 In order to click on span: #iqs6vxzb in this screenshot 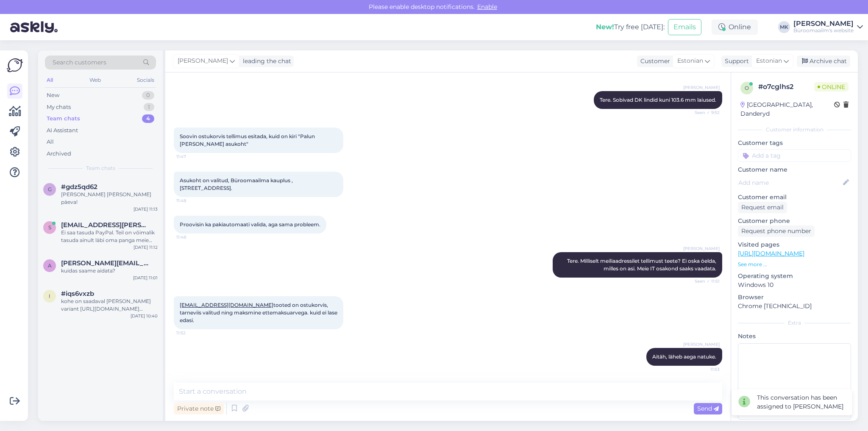, I will do `click(78, 294)`.